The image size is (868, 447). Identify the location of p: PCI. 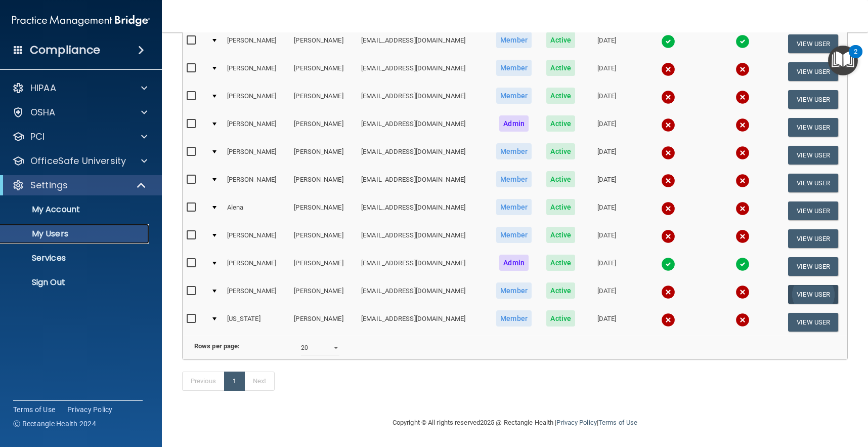
(38, 137).